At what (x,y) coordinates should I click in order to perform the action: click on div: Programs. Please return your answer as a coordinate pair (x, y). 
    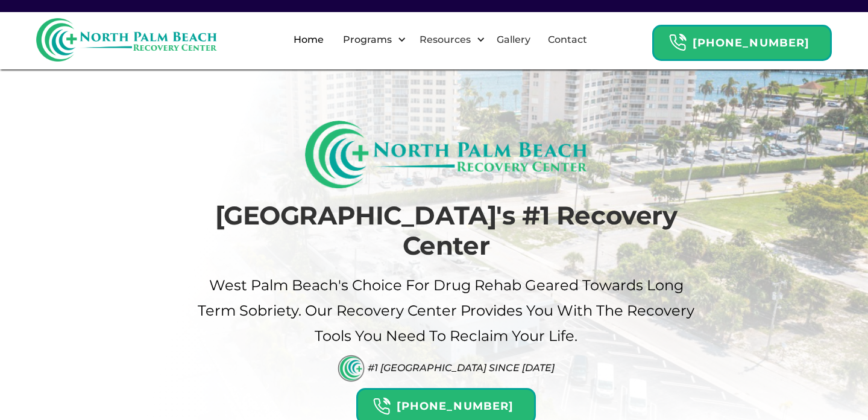
    Looking at the image, I should click on (367, 40).